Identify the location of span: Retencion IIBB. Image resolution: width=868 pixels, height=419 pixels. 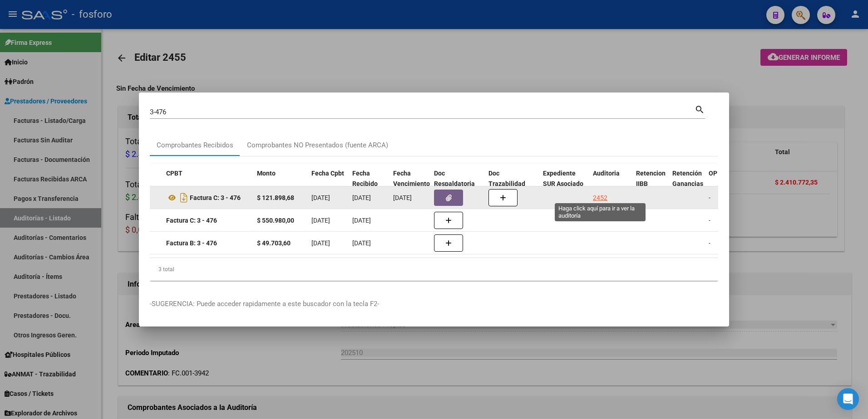
(651, 178).